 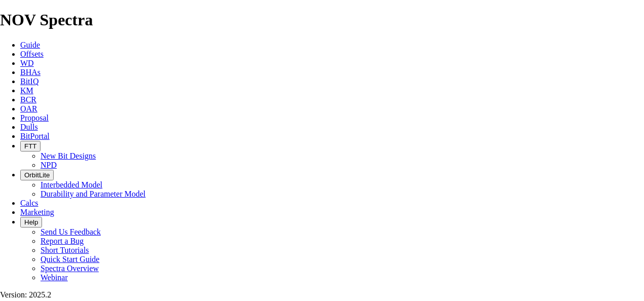 I want to click on span: BHAs, so click(x=30, y=72).